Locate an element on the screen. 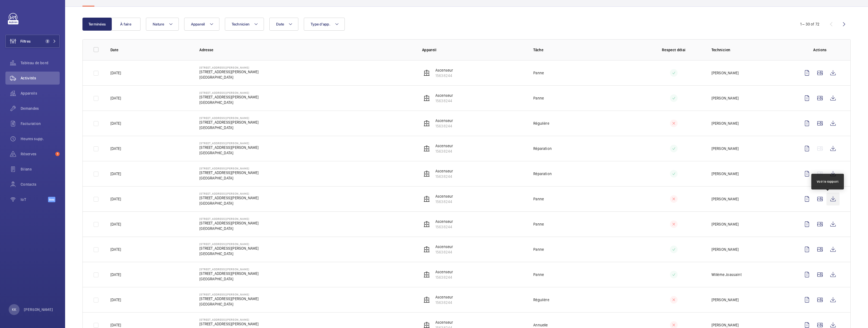 The width and height of the screenshot is (868, 328). p: Technicien is located at coordinates (752, 50).